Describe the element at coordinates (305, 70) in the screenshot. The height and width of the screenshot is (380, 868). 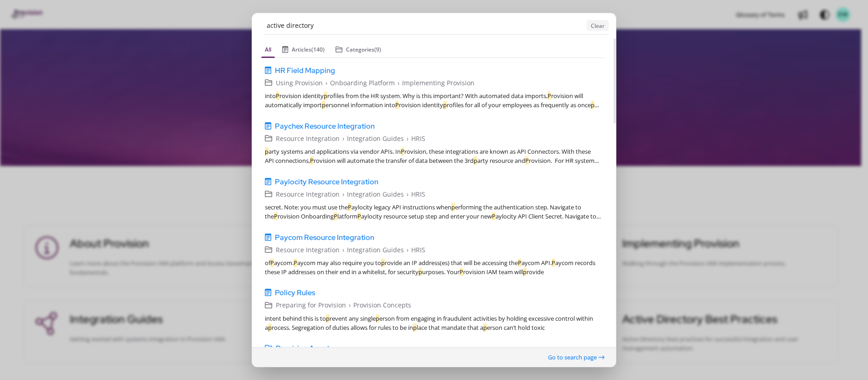
I see `span: HR Field Mapping` at that location.